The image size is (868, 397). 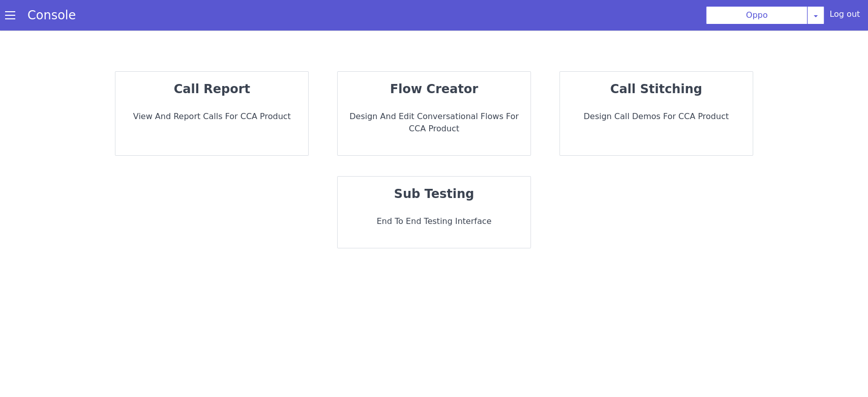 I want to click on strong: call stitching, so click(x=656, y=89).